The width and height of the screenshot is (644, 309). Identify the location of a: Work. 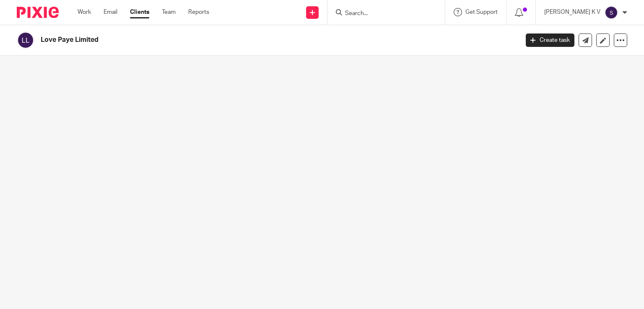
(84, 12).